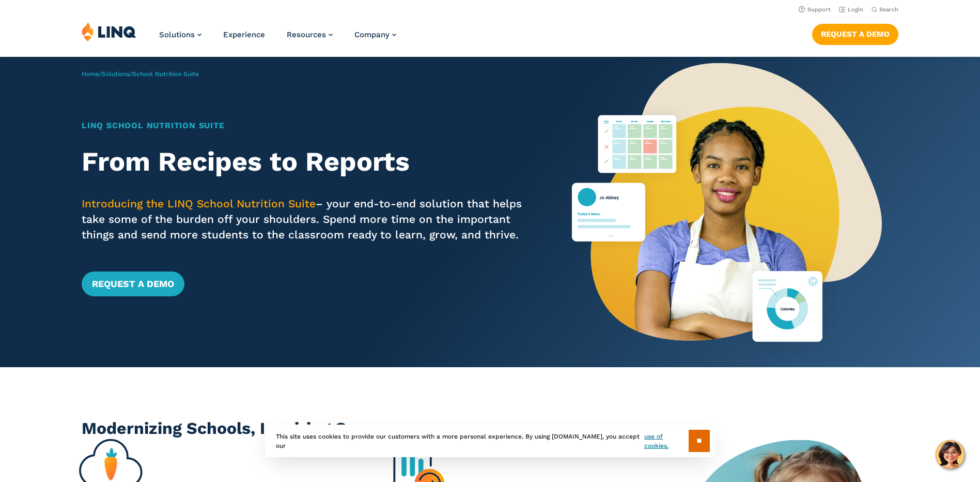 The width and height of the screenshot is (980, 482). I want to click on a: Support, so click(815, 9).